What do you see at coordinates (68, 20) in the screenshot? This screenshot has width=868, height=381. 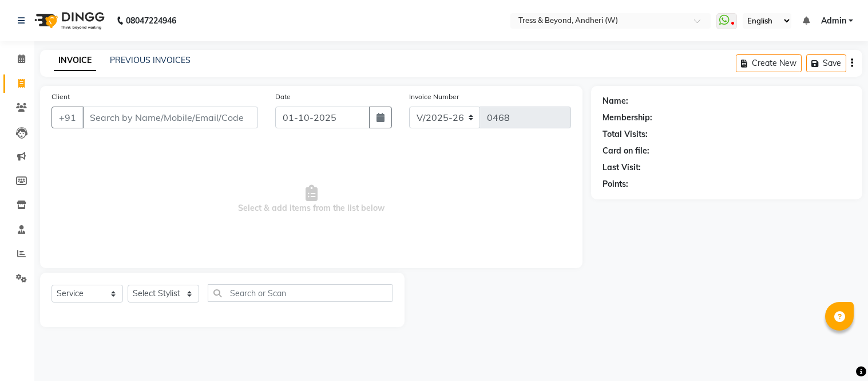 I see `img: logo` at bounding box center [68, 20].